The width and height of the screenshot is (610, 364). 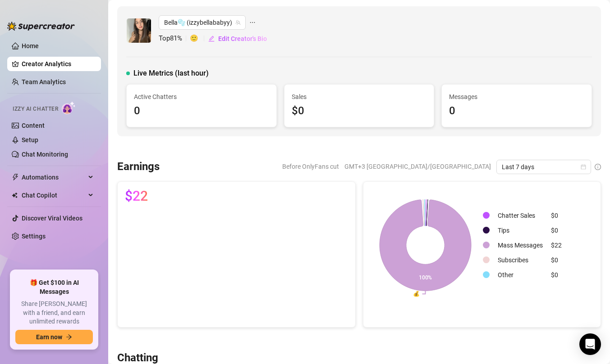 I want to click on td: Mass Messages, so click(x=520, y=245).